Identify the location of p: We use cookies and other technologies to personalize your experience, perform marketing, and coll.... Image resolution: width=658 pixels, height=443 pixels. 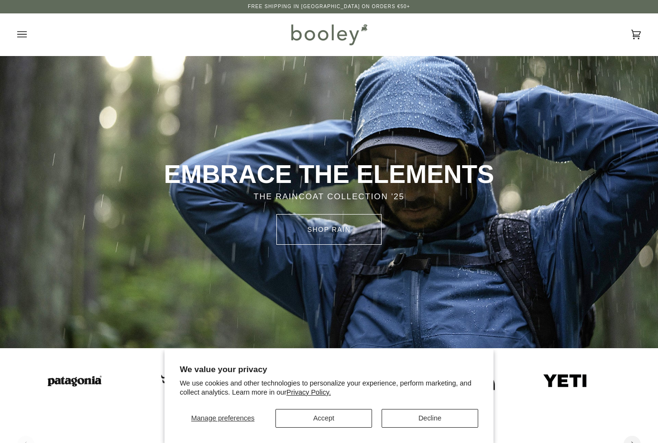
(329, 388).